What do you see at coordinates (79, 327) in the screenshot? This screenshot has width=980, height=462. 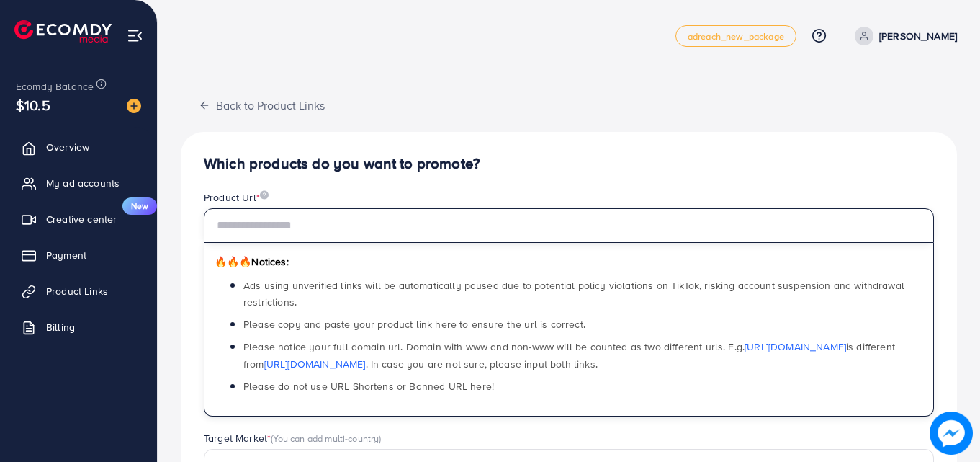 I see `a: Billing` at bounding box center [79, 327].